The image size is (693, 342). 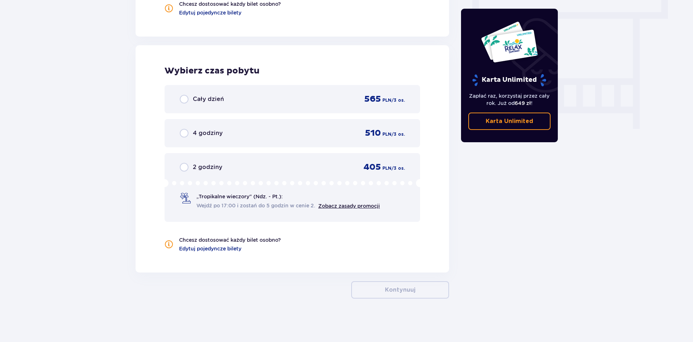 I want to click on span: „Tropikalne wieczory" (Ndz. - Pt.):, so click(x=239, y=197).